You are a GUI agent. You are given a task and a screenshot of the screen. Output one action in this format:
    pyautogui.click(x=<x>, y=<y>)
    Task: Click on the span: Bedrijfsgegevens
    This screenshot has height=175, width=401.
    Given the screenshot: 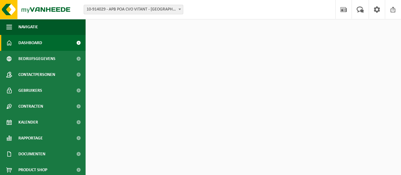 What is the action you would take?
    pyautogui.click(x=37, y=59)
    